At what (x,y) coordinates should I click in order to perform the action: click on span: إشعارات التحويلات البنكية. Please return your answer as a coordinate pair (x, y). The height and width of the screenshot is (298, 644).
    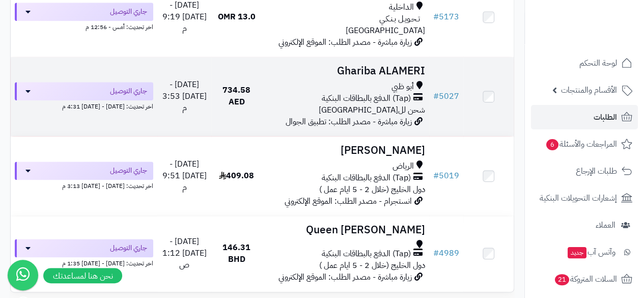
    Looking at the image, I should click on (578, 198).